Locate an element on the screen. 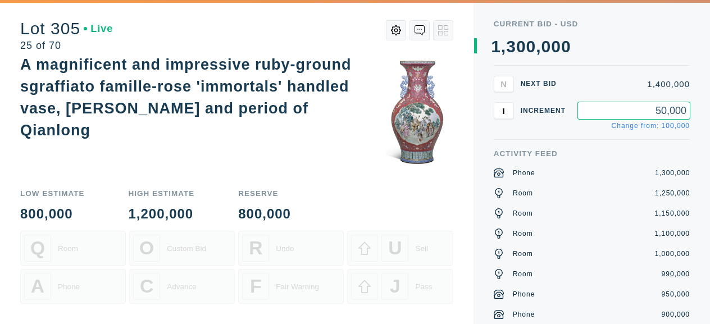 This screenshot has height=324, width=710. div: 1,150,000 is located at coordinates (672, 213).